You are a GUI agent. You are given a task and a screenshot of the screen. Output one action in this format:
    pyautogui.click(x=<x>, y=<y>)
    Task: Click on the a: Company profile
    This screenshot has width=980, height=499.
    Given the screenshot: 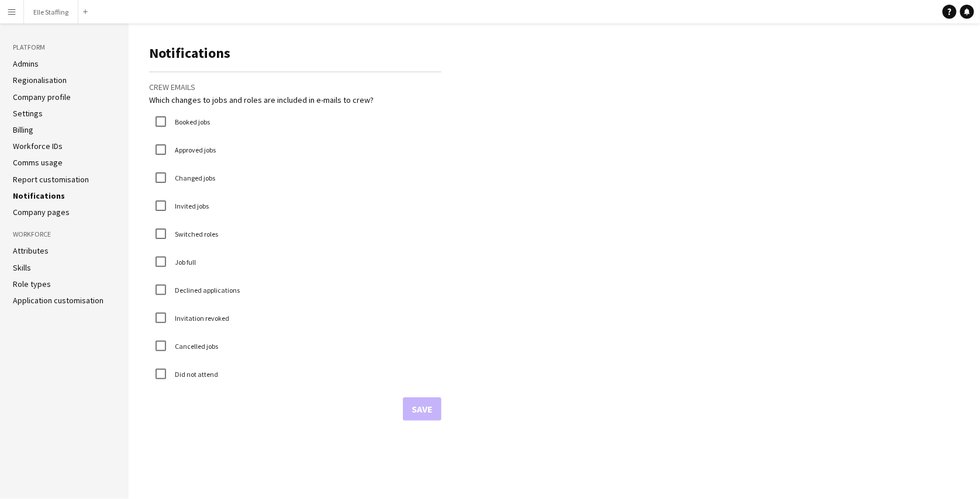 What is the action you would take?
    pyautogui.click(x=41, y=97)
    